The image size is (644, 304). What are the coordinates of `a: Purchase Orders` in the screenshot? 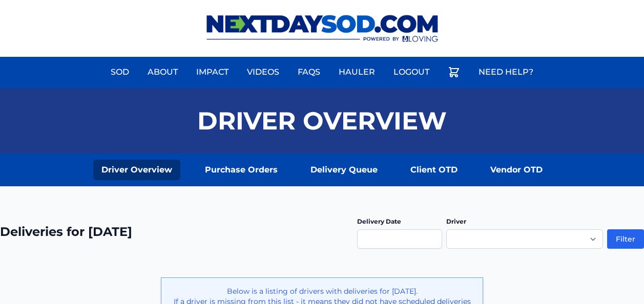 It's located at (241, 170).